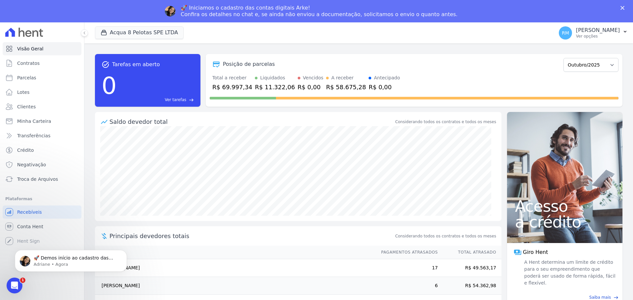 This screenshot has width=633, height=300. What do you see at coordinates (446, 122) in the screenshot?
I see `div: Considerando todos os contratos e todos os meses` at bounding box center [446, 122].